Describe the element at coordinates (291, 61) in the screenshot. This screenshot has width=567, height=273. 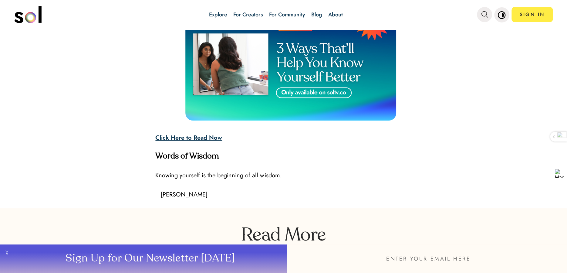
I see `img: 1753978094281-3%20Ways%20That%E2%80%99ll%20Help%20You%20Know%20Yourself%20Better.png` at that location.